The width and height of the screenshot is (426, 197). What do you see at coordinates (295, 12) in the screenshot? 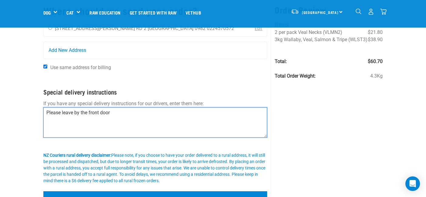
I see `img: van-moving.png` at bounding box center [295, 12].